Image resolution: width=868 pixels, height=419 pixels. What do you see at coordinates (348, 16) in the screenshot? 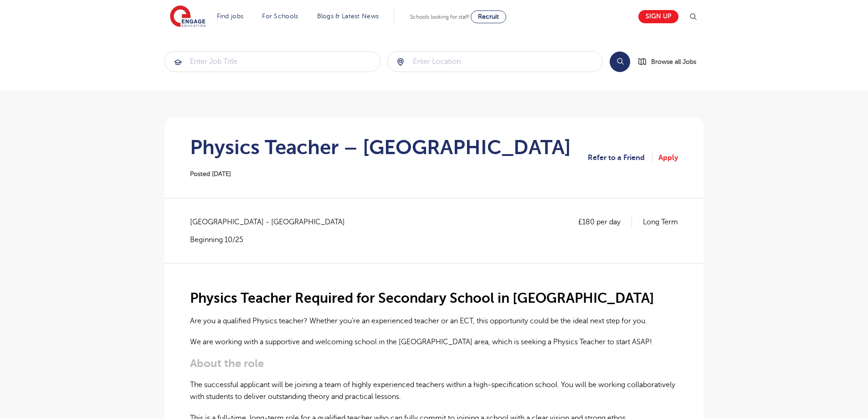
I see `a: Blogs & Latest News` at bounding box center [348, 16].